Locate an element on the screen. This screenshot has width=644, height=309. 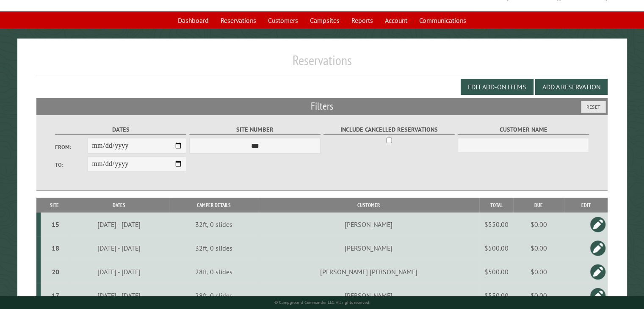
th: Customer is located at coordinates (368, 205).